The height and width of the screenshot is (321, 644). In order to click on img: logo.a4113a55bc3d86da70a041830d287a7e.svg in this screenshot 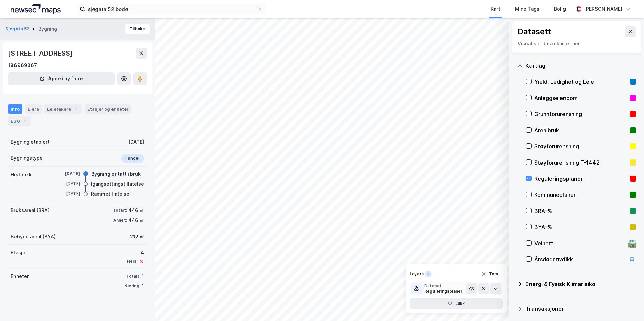, I will do `click(36, 9)`.